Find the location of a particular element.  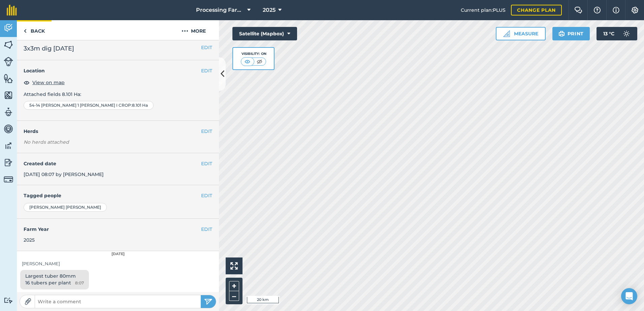

span: View on map is located at coordinates (49, 82).